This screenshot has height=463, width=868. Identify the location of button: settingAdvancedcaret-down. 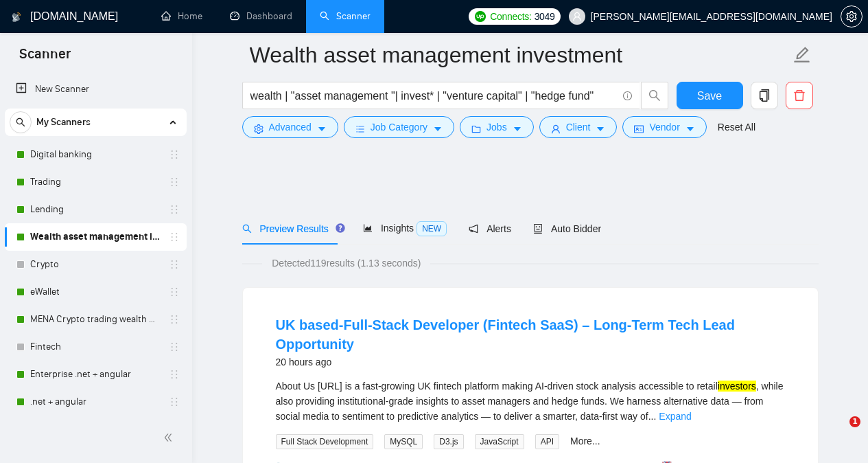
(290, 127).